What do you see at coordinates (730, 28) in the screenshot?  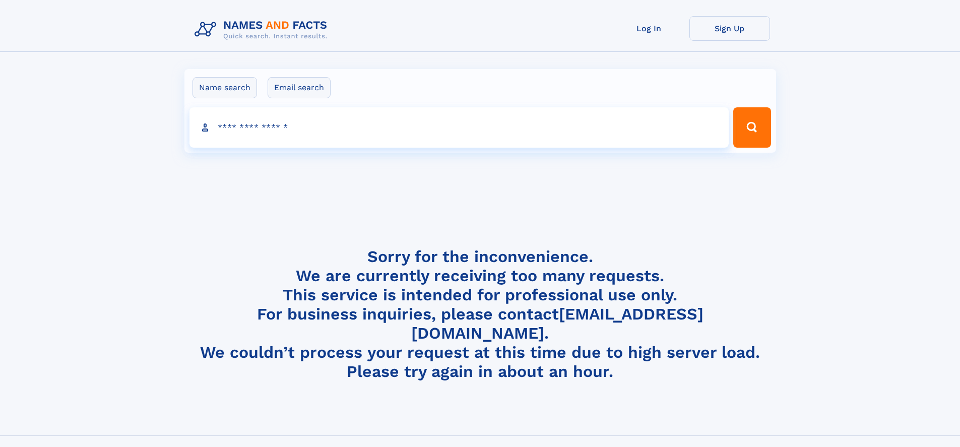 I see `a: Sign Up` at bounding box center [730, 28].